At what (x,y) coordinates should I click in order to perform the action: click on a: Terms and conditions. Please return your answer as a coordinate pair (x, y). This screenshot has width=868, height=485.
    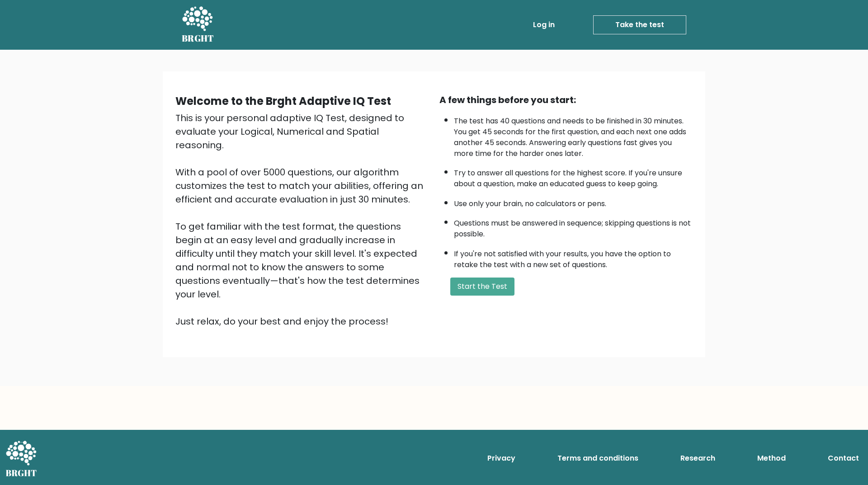
    Looking at the image, I should click on (598, 459).